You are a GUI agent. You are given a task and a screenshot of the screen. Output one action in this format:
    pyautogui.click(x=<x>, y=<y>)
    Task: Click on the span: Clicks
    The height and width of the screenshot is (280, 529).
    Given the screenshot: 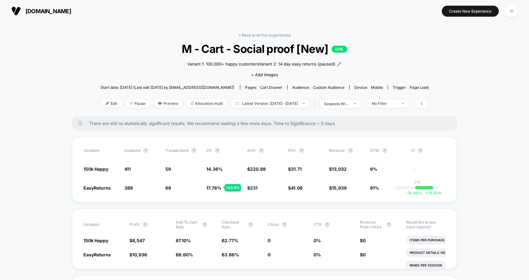 What is the action you would take?
    pyautogui.click(x=273, y=224)
    